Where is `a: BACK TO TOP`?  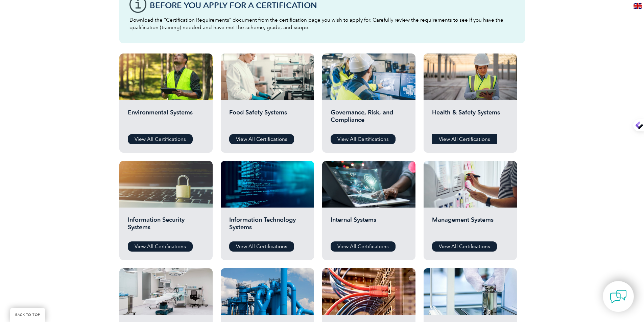
a: BACK TO TOP is located at coordinates (28, 315).